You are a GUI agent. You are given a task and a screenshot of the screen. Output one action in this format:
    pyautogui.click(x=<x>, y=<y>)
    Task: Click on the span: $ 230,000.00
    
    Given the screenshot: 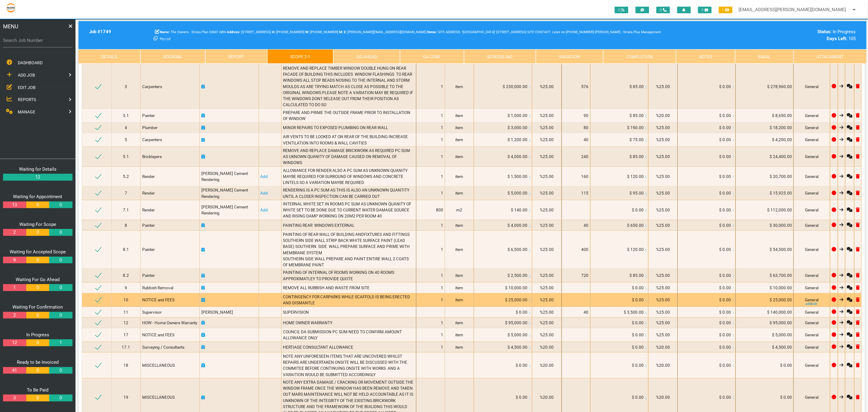 What is the action you would take?
    pyautogui.click(x=515, y=87)
    